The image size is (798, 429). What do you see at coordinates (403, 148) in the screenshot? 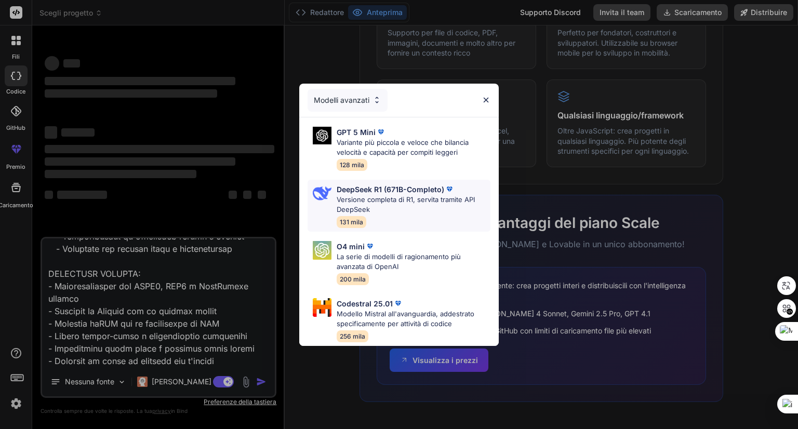
I see `font: Variante più piccola e veloce che bilancia velocità e capacità per compiti leggeri` at bounding box center [403, 148].